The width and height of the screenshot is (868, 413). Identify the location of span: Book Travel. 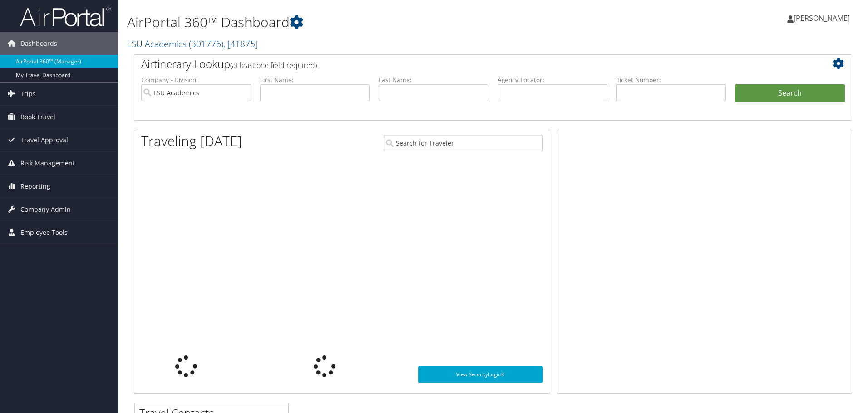
(38, 117).